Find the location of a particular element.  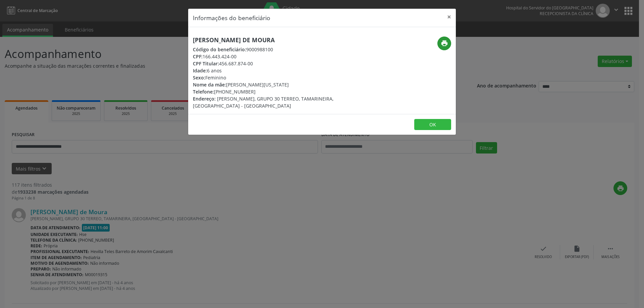

span: Nome da mãe: is located at coordinates (209, 85).